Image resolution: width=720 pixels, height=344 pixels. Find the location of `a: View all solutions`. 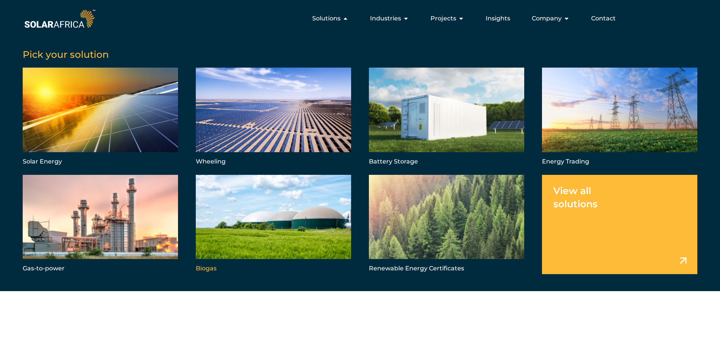

a: View all solutions is located at coordinates (620, 225).